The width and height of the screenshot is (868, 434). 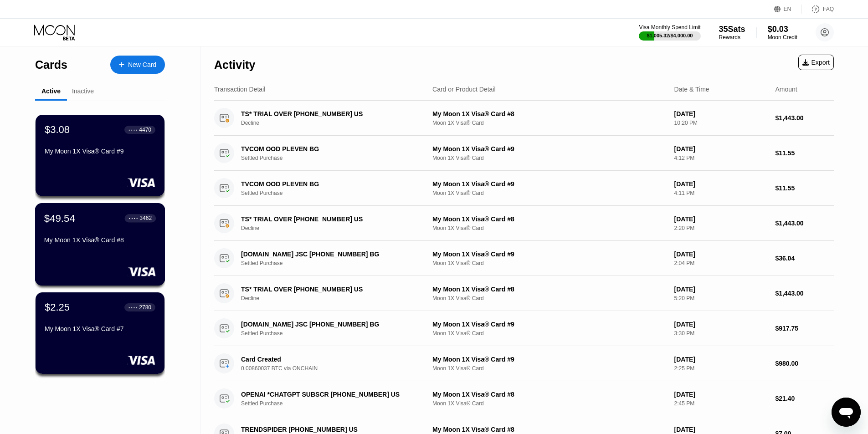 I want to click on div: Inactive, so click(x=83, y=91).